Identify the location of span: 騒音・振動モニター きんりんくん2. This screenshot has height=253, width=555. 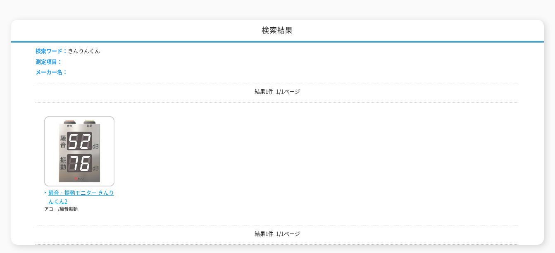
(79, 197).